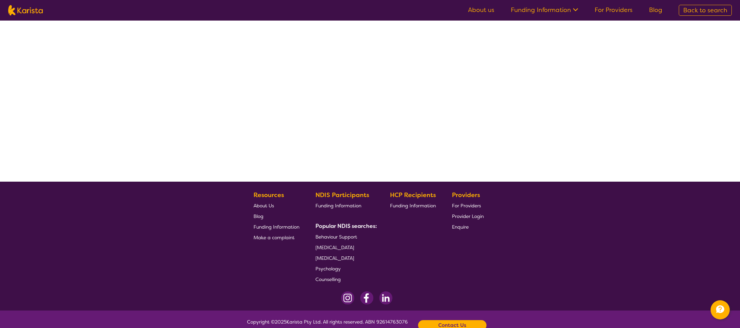 This screenshot has height=328, width=740. What do you see at coordinates (345, 268) in the screenshot?
I see `a: Psychology` at bounding box center [345, 268].